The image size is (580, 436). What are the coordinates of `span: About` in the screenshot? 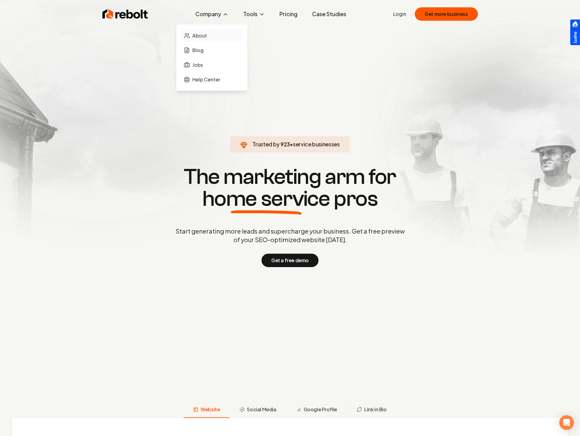 It's located at (200, 36).